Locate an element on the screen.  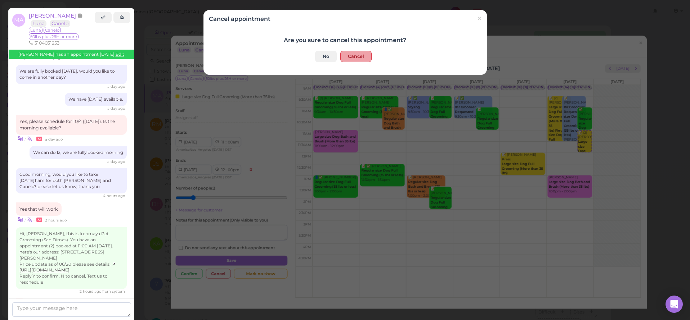
span: 09/27/2025 11:48am is located at coordinates (91, 292).